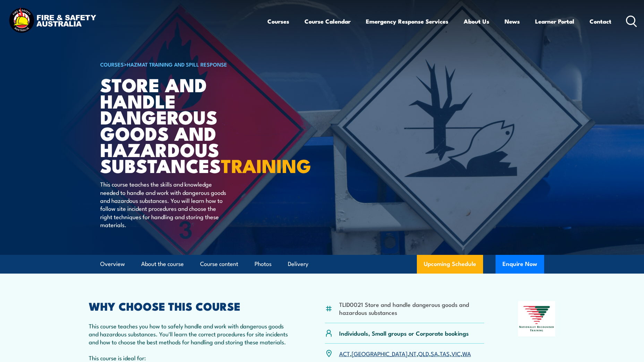 This screenshot has height=362, width=644. What do you see at coordinates (327, 22) in the screenshot?
I see `a: Course Calendar` at bounding box center [327, 22].